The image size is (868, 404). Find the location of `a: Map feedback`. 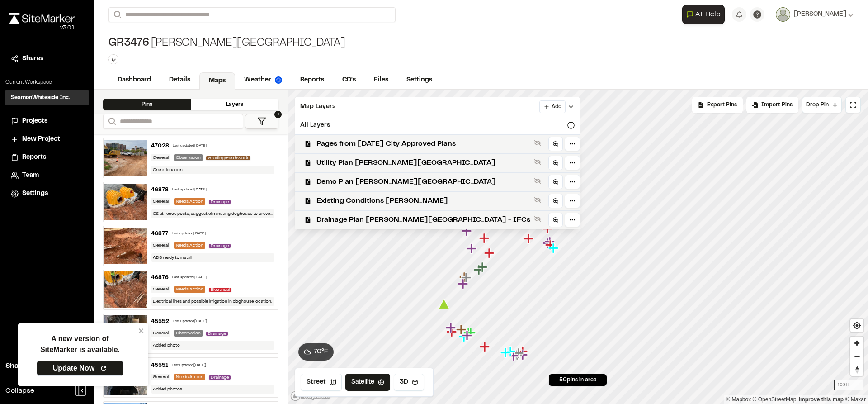

a: Map feedback is located at coordinates (822, 399).